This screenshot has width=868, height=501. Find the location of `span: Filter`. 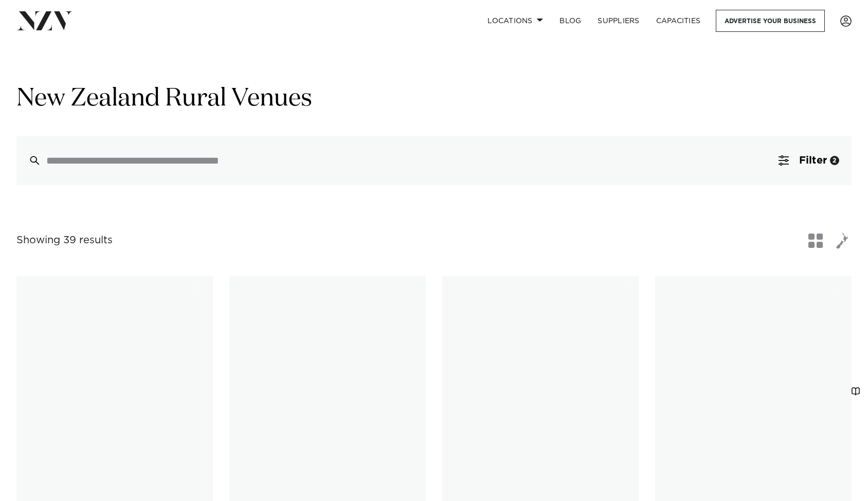

span: Filter is located at coordinates (813, 160).